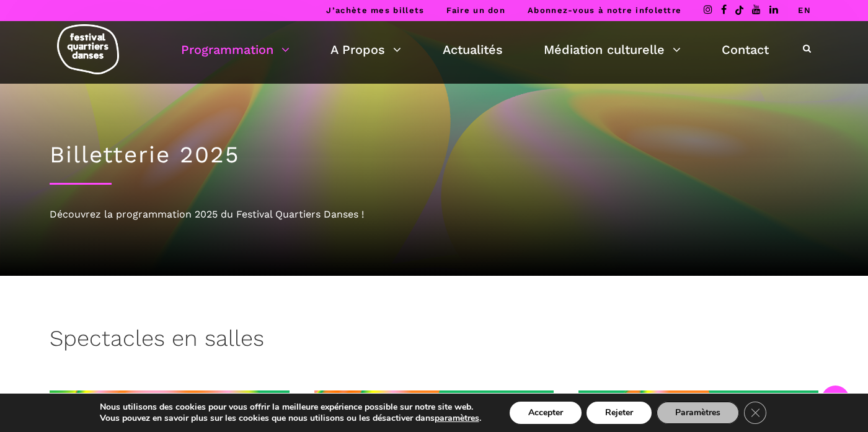  What do you see at coordinates (290, 418) in the screenshot?
I see `p: Vous pouvez en savoir plus sur les cookies que nous utilisons ou les désactiver dans .` at bounding box center [290, 418].